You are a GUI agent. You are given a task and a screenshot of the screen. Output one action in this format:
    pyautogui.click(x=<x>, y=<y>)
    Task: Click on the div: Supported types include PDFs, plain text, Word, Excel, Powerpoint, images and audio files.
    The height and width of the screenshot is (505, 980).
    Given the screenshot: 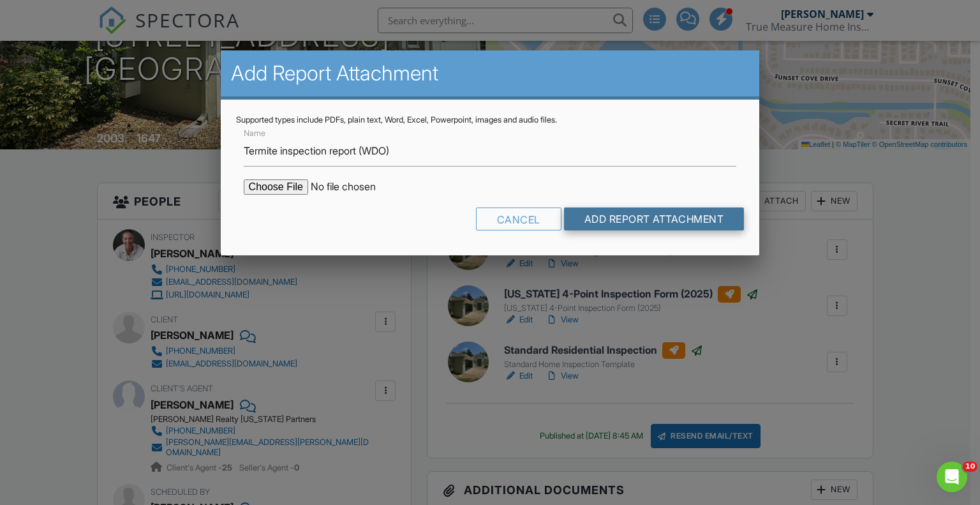 What is the action you would take?
    pyautogui.click(x=490, y=120)
    